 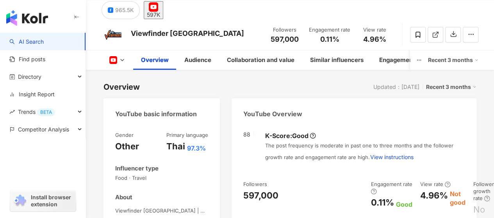 I want to click on div: YouTube Overview, so click(x=272, y=114).